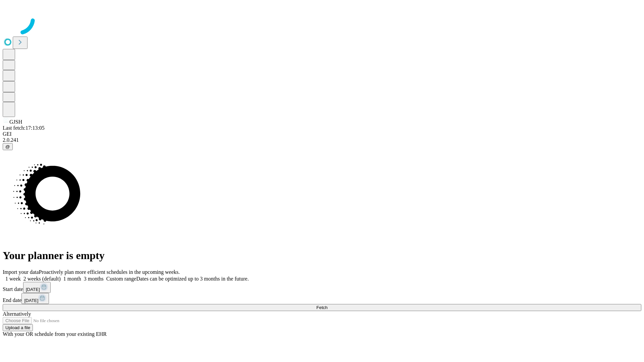 This screenshot has width=644, height=362. I want to click on div: GEI, so click(322, 134).